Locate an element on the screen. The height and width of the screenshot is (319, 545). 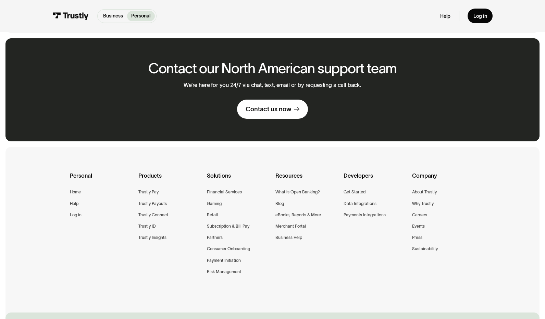
a: Data Integrations is located at coordinates (360, 204).